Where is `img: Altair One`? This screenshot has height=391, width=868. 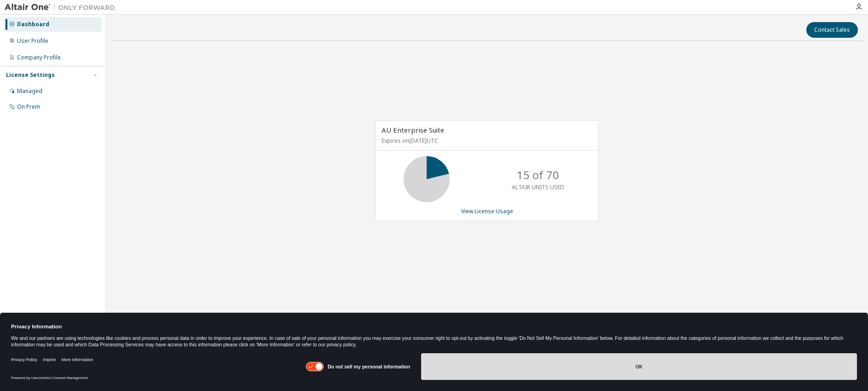
img: Altair One is located at coordinates (62, 8).